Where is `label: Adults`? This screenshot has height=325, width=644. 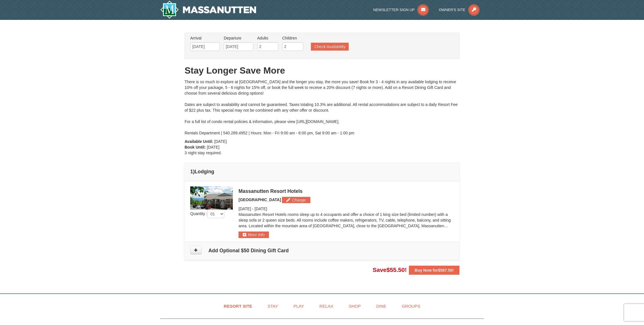 label: Adults is located at coordinates (268, 38).